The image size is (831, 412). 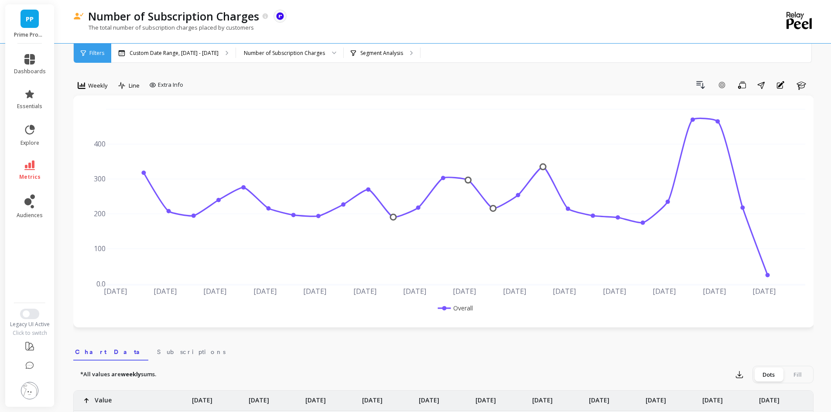 What do you see at coordinates (97, 53) in the screenshot?
I see `span: Filters` at bounding box center [97, 53].